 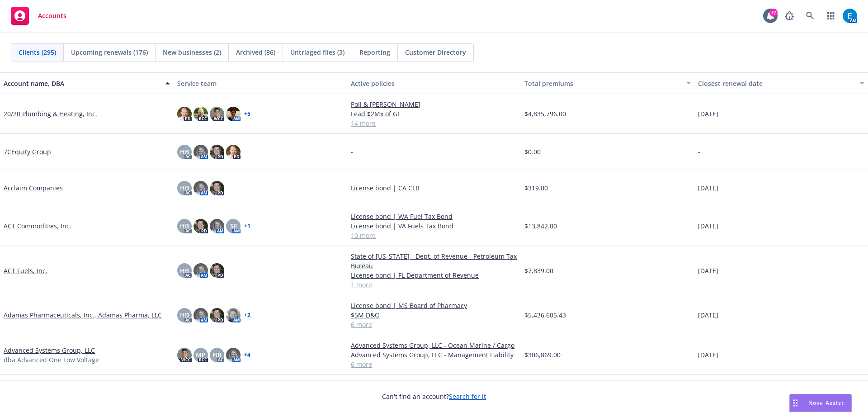 What do you see at coordinates (434, 305) in the screenshot?
I see `a: License bond | MS Board of Pharmacy` at bounding box center [434, 305].